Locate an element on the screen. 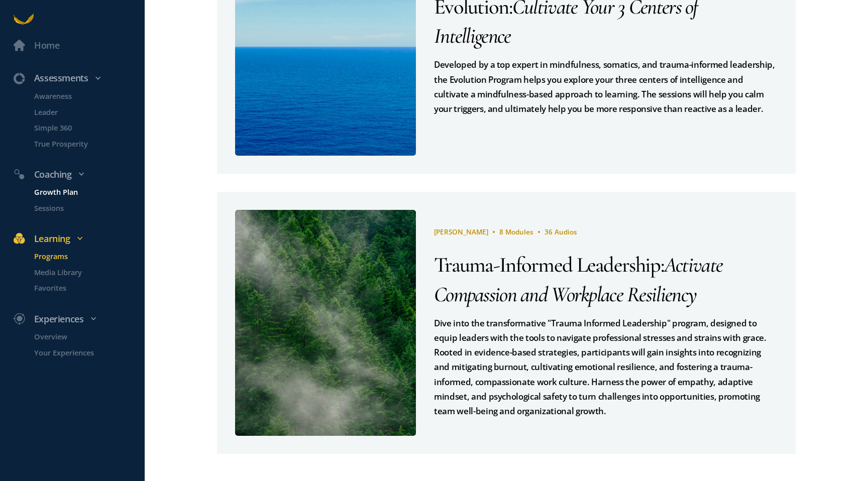 This screenshot has height=481, width=868. a: Media Library is located at coordinates (83, 272).